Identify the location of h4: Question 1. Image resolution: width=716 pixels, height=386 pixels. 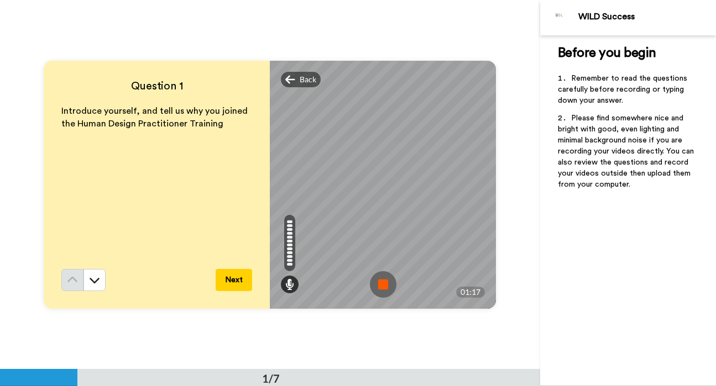
(156, 86).